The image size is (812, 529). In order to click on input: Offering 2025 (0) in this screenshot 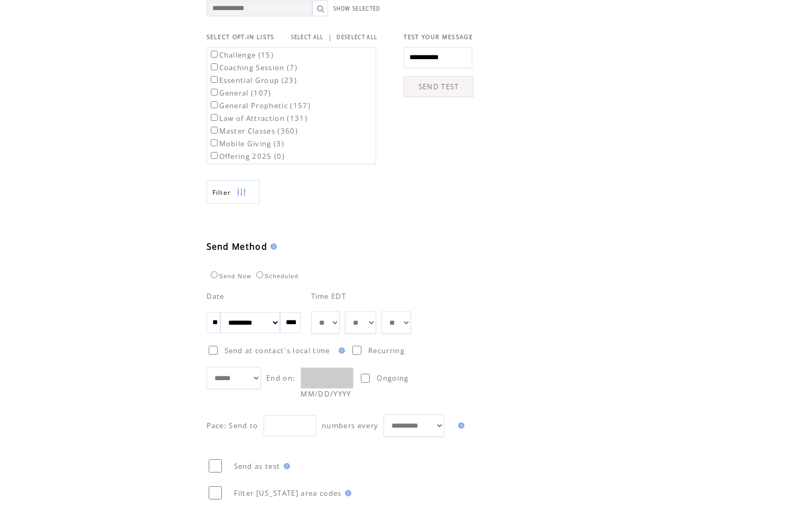, I will do `click(214, 155)`.